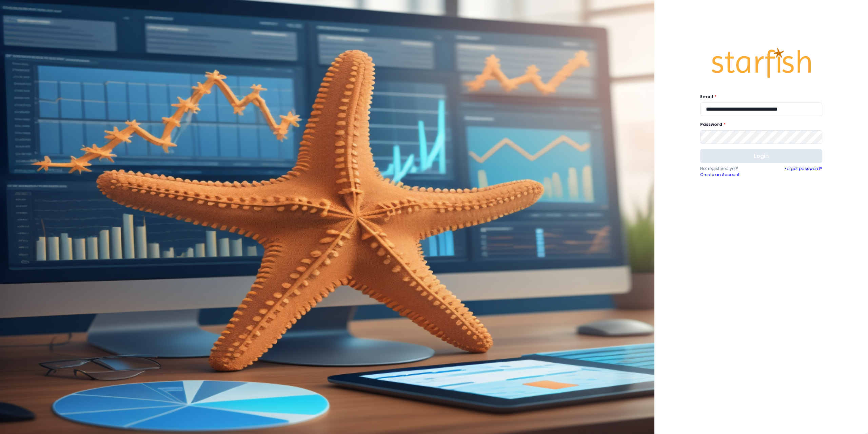 This screenshot has height=434, width=868. What do you see at coordinates (803, 172) in the screenshot?
I see `a: Forgot password?` at bounding box center [803, 172].